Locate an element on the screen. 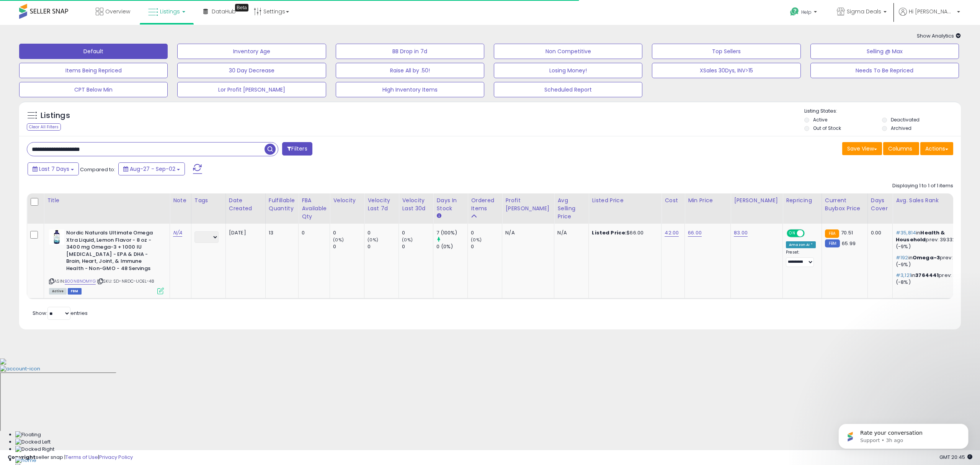 The width and height of the screenshot is (980, 465). div: Close is located at coordinates (141, 10).